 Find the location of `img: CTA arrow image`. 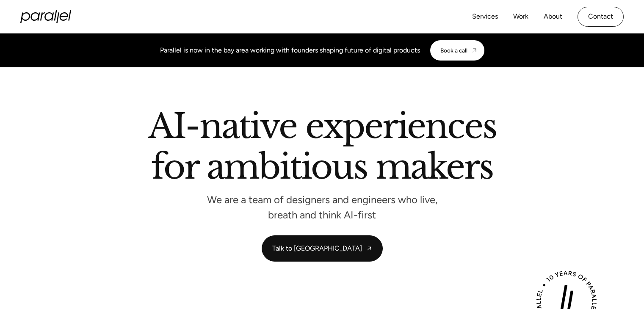

img: CTA arrow image is located at coordinates (475, 50).